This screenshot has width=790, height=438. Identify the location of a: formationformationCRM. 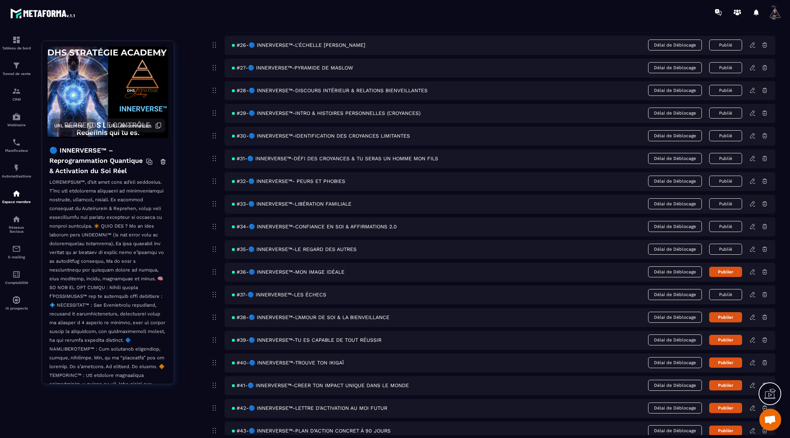
(16, 94).